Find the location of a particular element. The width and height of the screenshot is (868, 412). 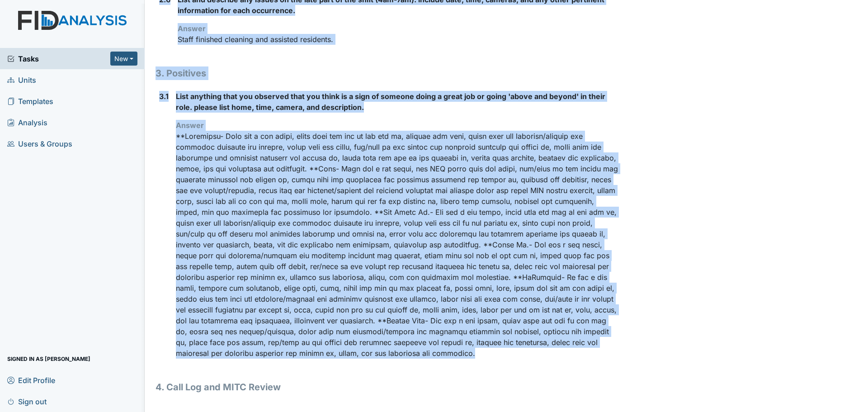

span: Sign out is located at coordinates (27, 401).